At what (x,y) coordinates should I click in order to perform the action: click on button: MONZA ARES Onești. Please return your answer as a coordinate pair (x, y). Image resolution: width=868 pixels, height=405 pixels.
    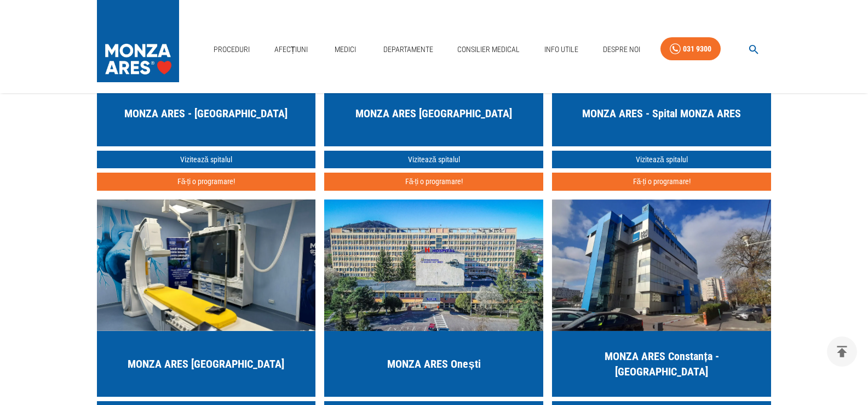
    Looking at the image, I should click on (434, 298).